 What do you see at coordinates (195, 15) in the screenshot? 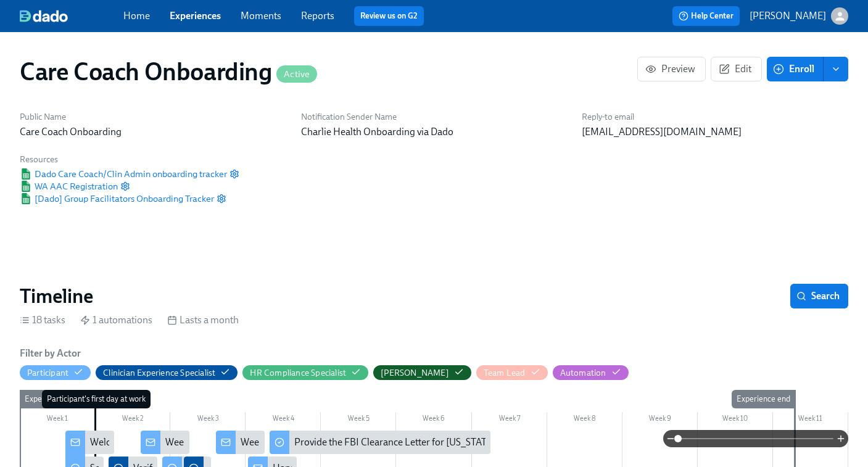
I see `a: Experiences` at bounding box center [195, 15].